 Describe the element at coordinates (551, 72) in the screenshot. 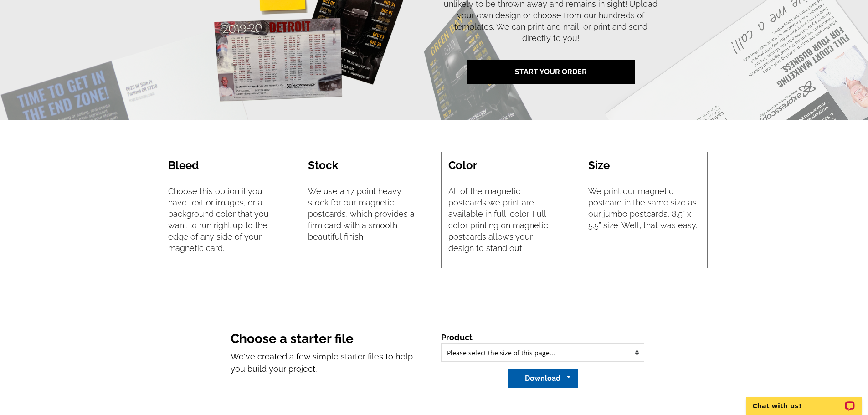

I see `a: START YOUR ORDER` at that location.